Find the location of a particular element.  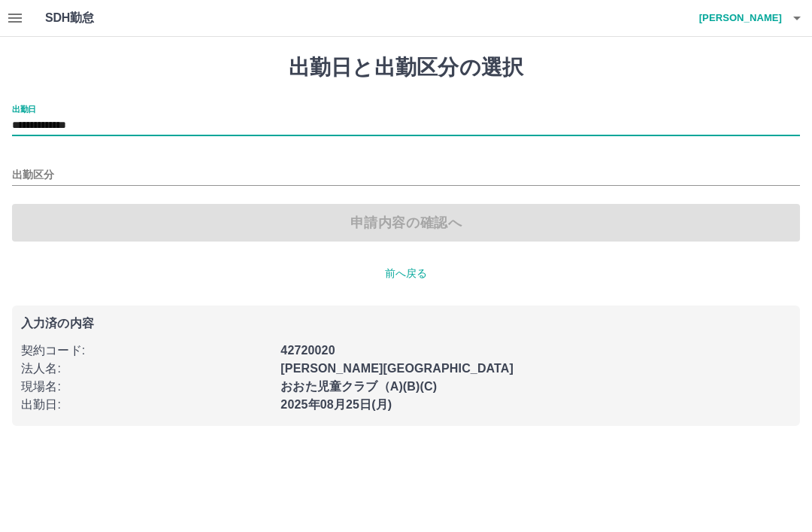

h1: 出勤日と出勤区分の選択 is located at coordinates (406, 68).